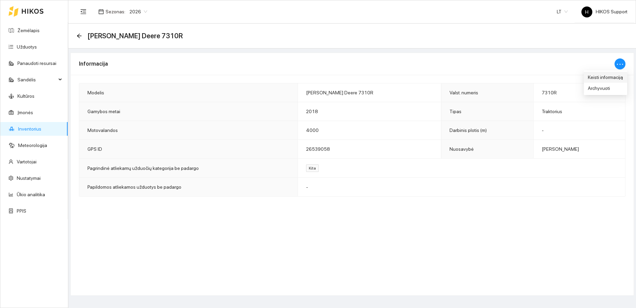 The height and width of the screenshot is (308, 636). What do you see at coordinates (83, 12) in the screenshot?
I see `button: menu-fold` at bounding box center [83, 12].